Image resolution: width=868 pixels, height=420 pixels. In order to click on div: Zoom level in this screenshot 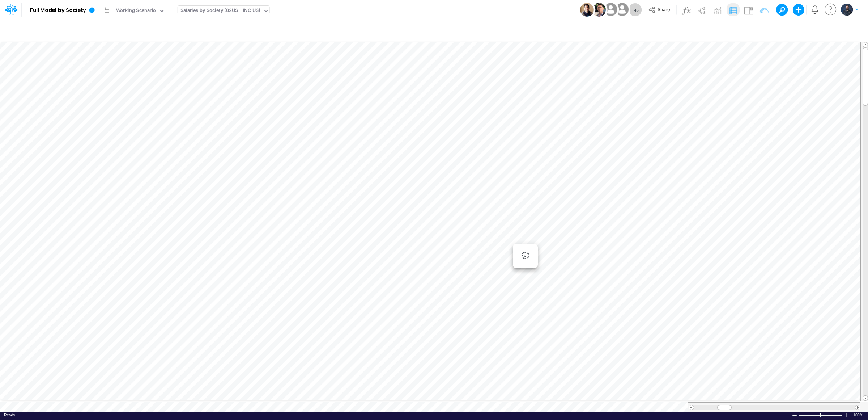, I will do `click(859, 414)`.